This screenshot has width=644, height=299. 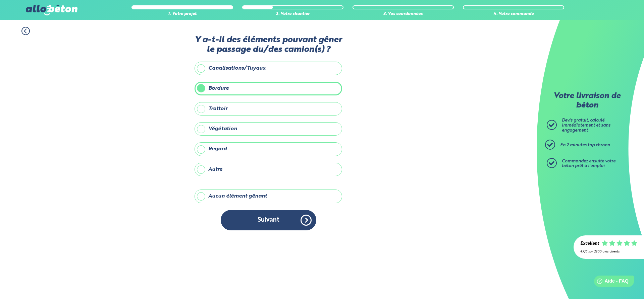 What do you see at coordinates (269, 220) in the screenshot?
I see `button: Suivant` at bounding box center [269, 220].